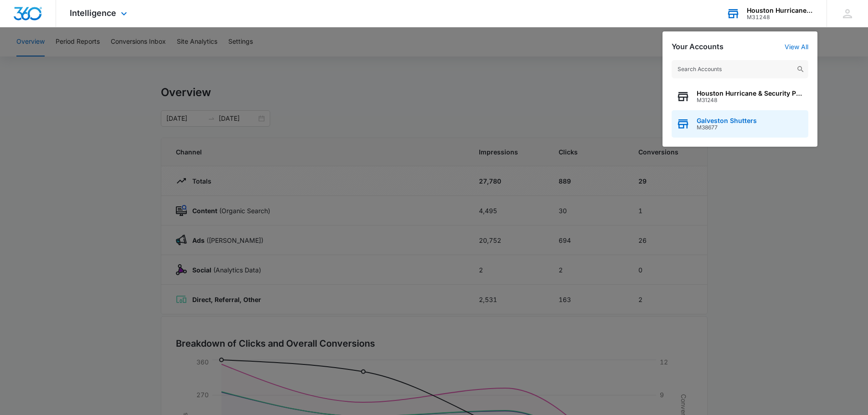 The image size is (868, 415). I want to click on span: M38677, so click(727, 127).